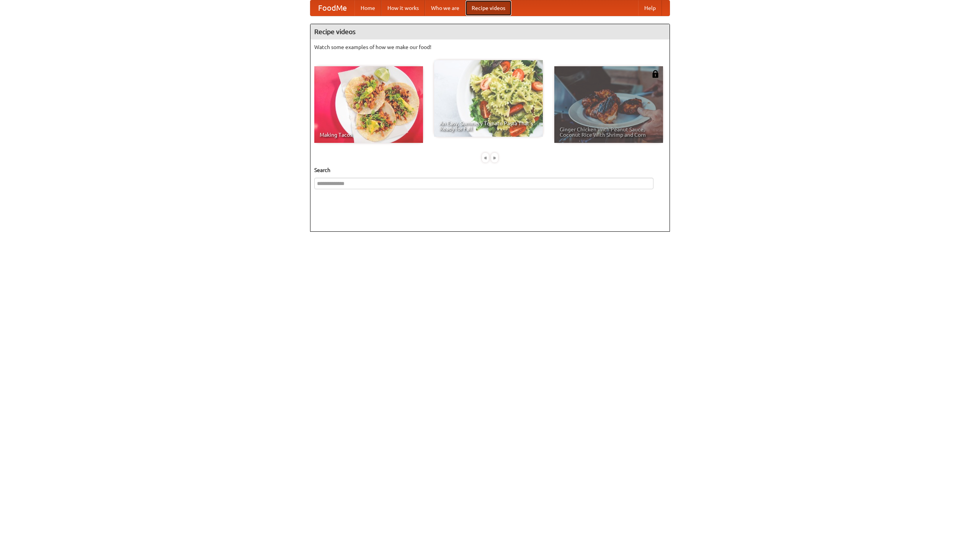 The image size is (980, 542). I want to click on a: Who we are, so click(445, 8).